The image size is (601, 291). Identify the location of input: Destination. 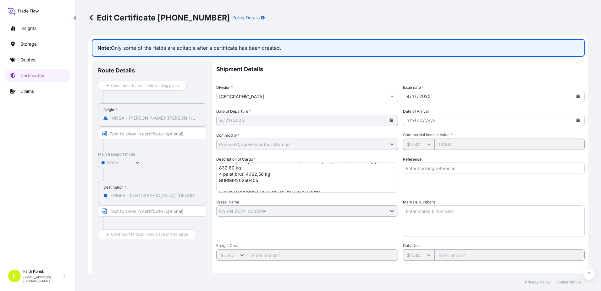
(154, 195).